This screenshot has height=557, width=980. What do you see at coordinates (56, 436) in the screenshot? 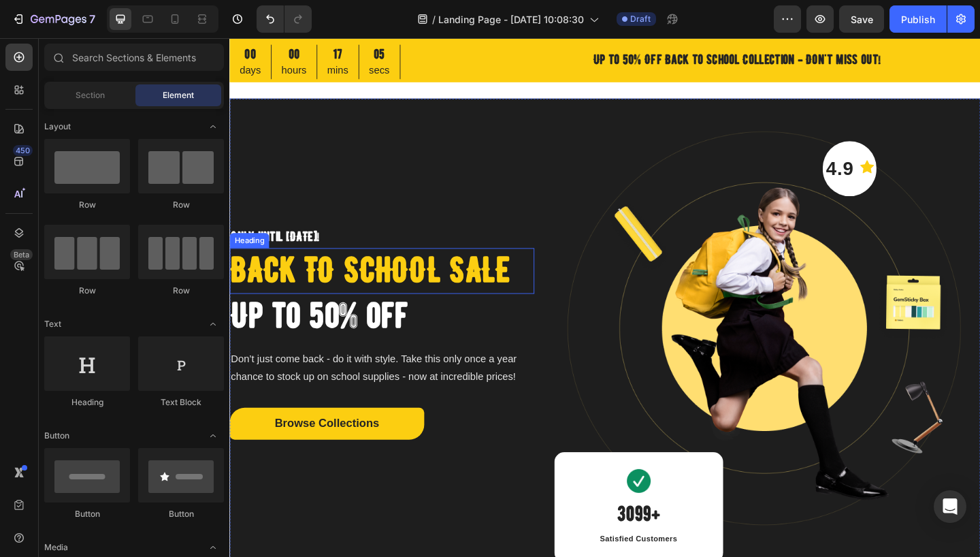
I see `span: Button` at bounding box center [56, 436].